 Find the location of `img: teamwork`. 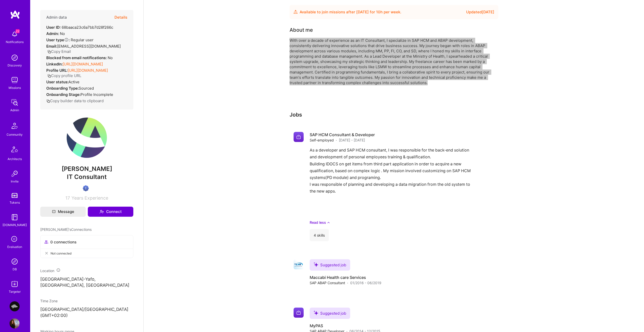

img: teamwork is located at coordinates (15, 80).